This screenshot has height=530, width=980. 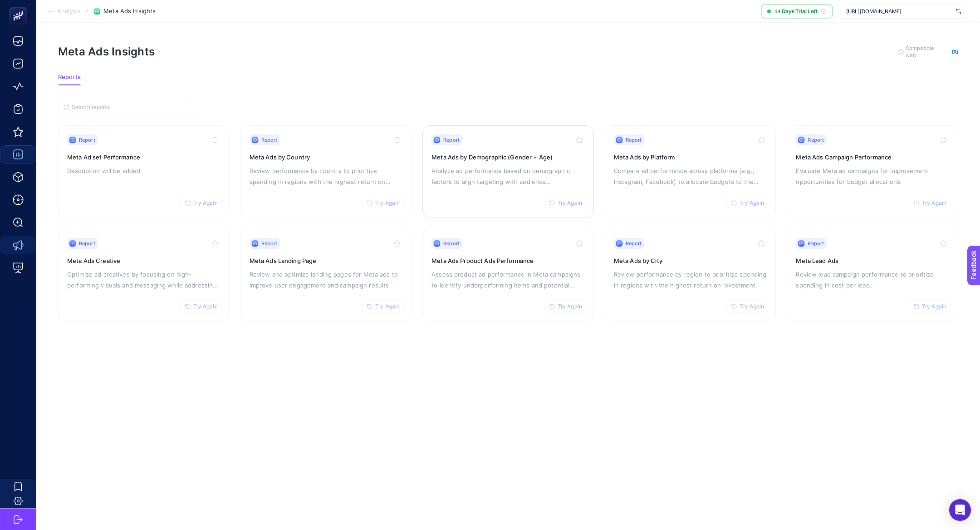 What do you see at coordinates (326, 157) in the screenshot?
I see `h3: Meta Ads by Country` at bounding box center [326, 157].